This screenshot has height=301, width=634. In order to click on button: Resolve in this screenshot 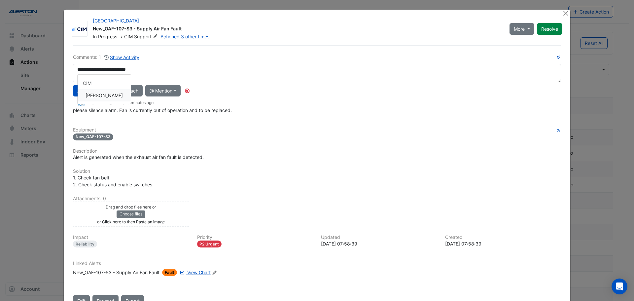, I will do `click(550, 29)`.